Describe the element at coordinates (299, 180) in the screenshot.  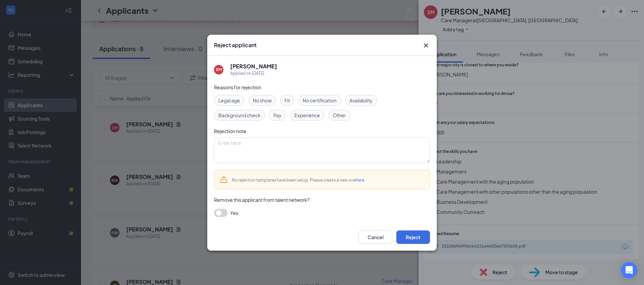
I see `span: No rejection templates have been setup. Please create a new one .` at that location.